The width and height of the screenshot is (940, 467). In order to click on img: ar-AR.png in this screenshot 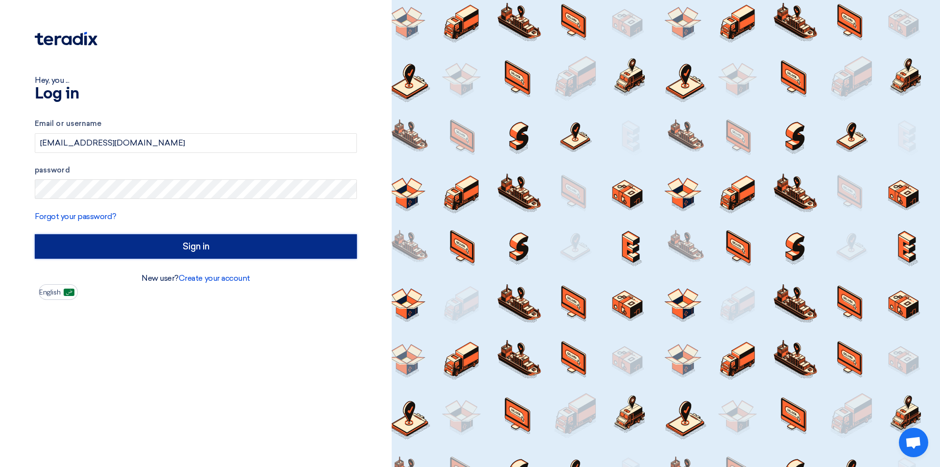, I will do `click(69, 292)`.